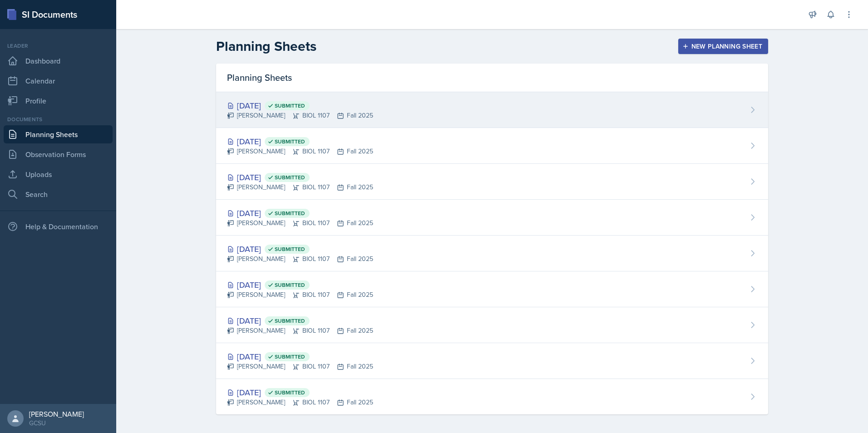 The height and width of the screenshot is (433, 868). I want to click on a: Dashboard, so click(58, 61).